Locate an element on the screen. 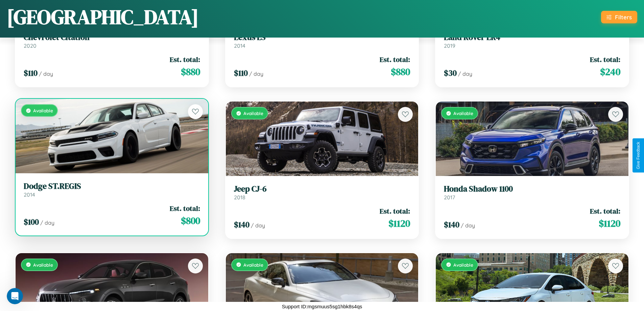 The image size is (644, 311). span: 2017 is located at coordinates (449, 197).